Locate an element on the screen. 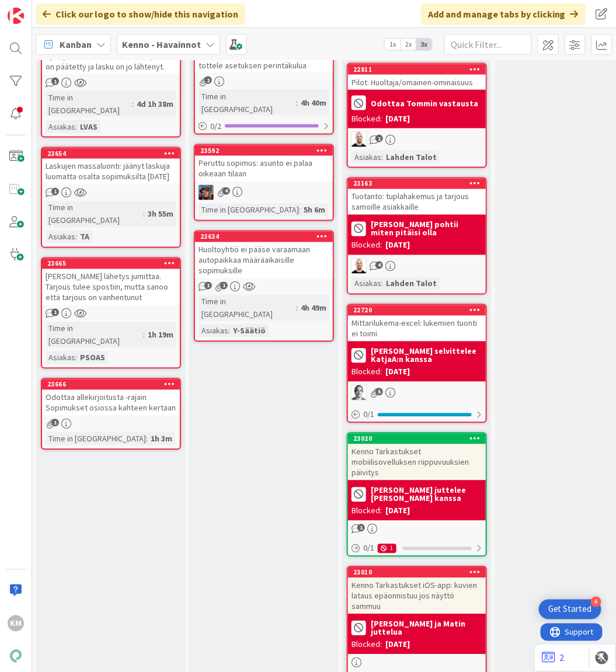 The width and height of the screenshot is (616, 672). span: 0 / 2 is located at coordinates (216, 126).